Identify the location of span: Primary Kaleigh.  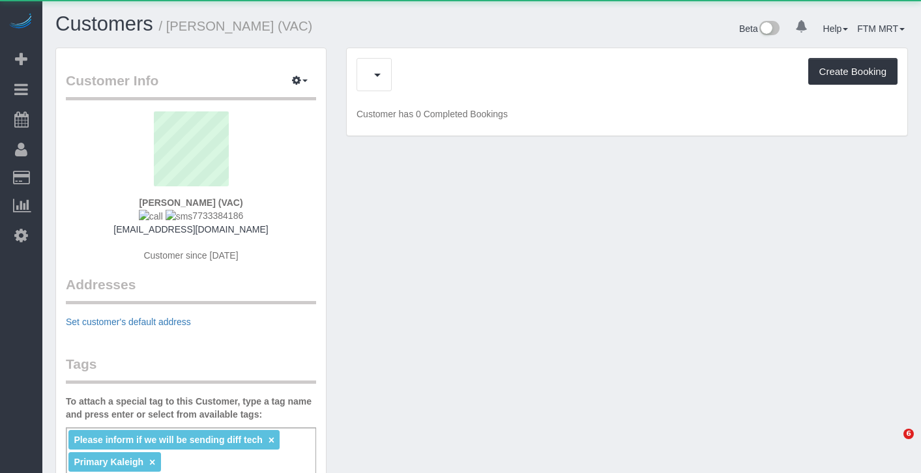
(108, 462).